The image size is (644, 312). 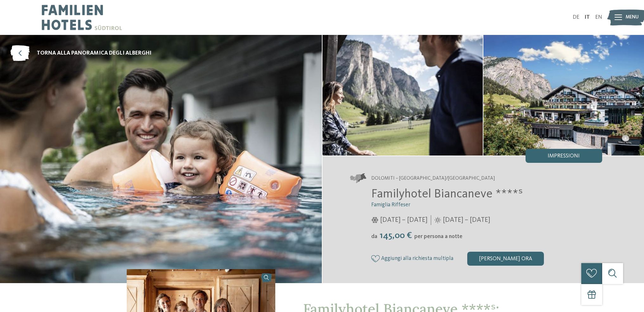 I want to click on span: Menu, so click(x=632, y=17).